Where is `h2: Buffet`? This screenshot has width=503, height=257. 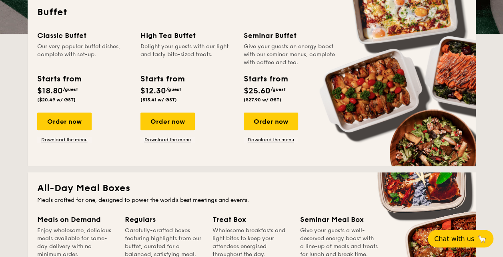 h2: Buffet is located at coordinates (251, 12).